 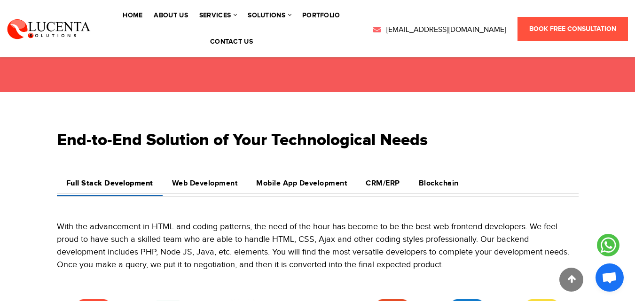 I want to click on a: Book Free Consultation, so click(x=572, y=29).